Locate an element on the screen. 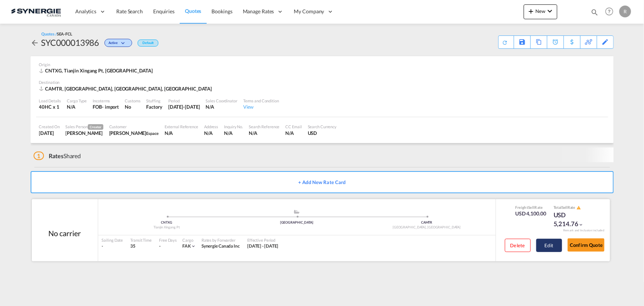 The image size is (644, 306). div: Search Currency is located at coordinates (322, 126).